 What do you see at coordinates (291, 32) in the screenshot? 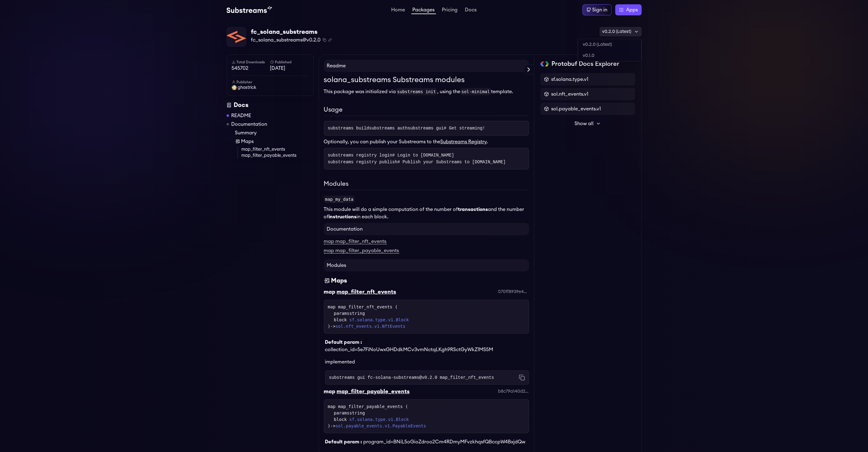
I see `div: fc_solana_substreams` at bounding box center [291, 32].